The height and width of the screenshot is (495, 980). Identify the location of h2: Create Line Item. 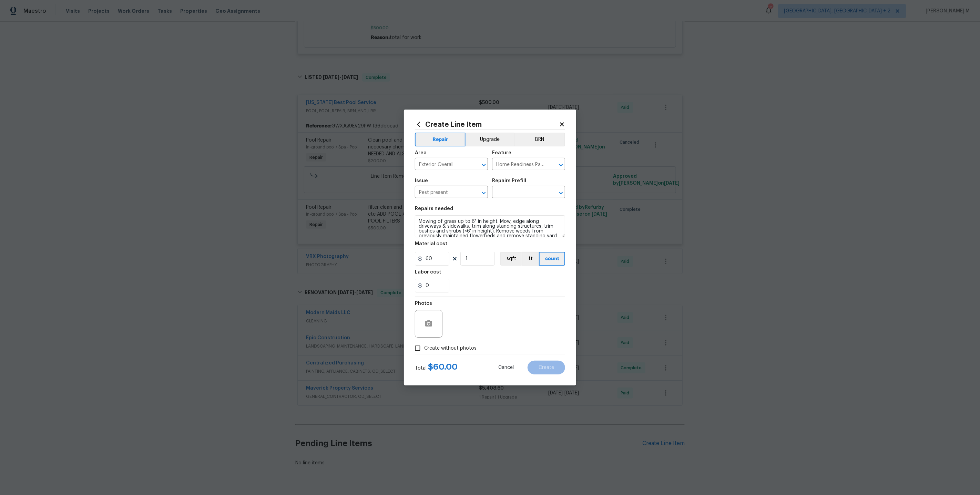
(487, 124).